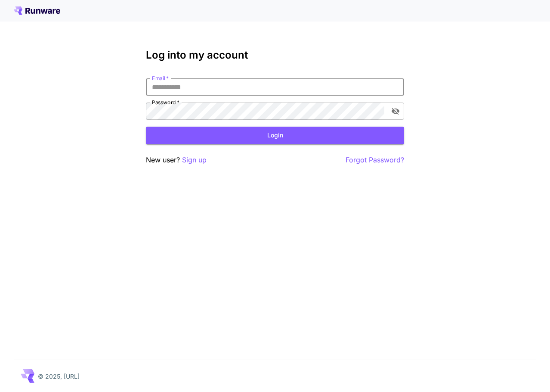 The height and width of the screenshot is (392, 550). I want to click on p: Forgot Password?, so click(375, 160).